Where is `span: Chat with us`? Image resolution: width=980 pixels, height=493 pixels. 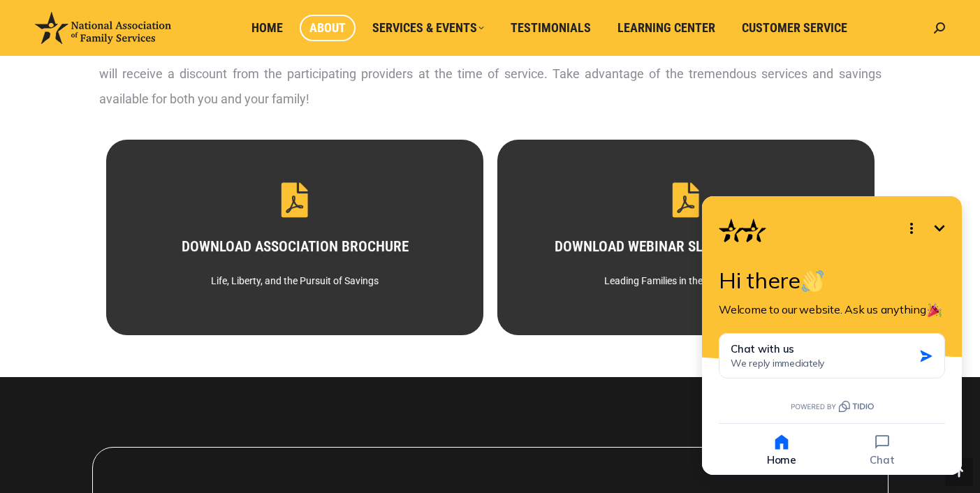 span: Chat with us is located at coordinates (78, 170).